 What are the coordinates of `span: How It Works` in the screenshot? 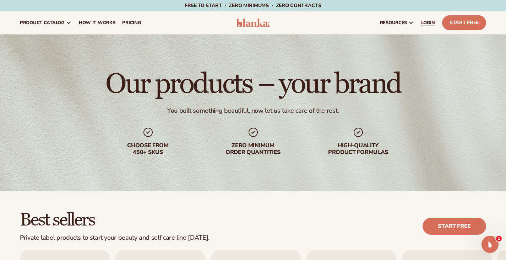 It's located at (97, 23).